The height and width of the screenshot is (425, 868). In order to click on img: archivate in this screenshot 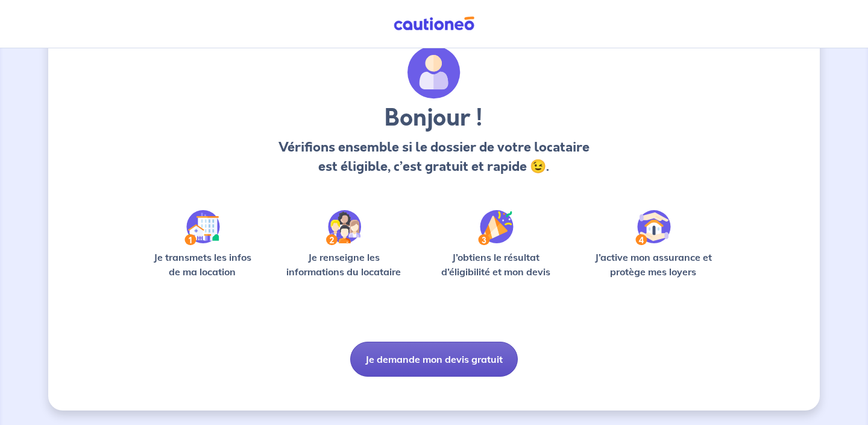, I will do `click(434, 72)`.